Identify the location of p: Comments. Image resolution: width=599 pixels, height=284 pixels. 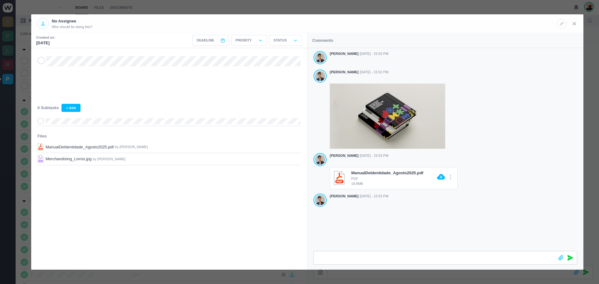
(323, 41).